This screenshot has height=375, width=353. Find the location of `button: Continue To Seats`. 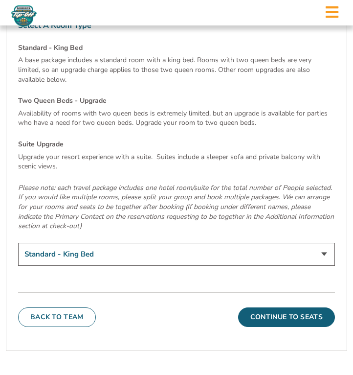

button: Continue To Seats is located at coordinates (287, 317).